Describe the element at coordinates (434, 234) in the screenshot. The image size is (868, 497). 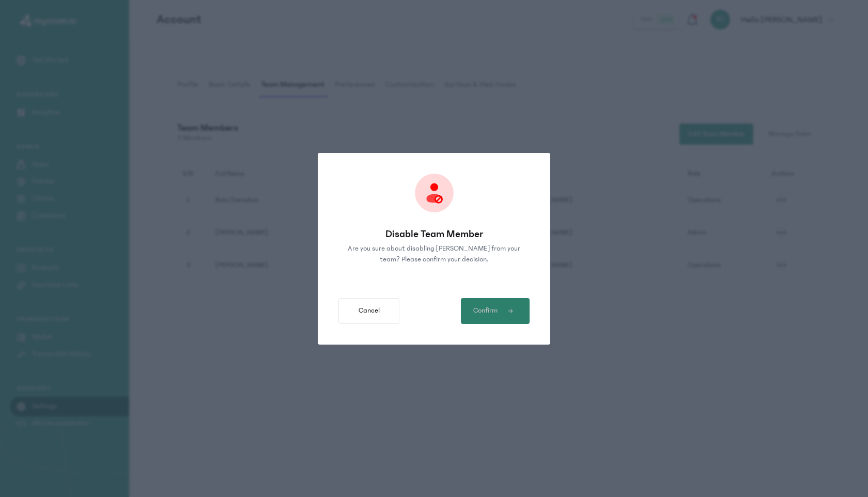
I see `p: Disable Team Member` at that location.